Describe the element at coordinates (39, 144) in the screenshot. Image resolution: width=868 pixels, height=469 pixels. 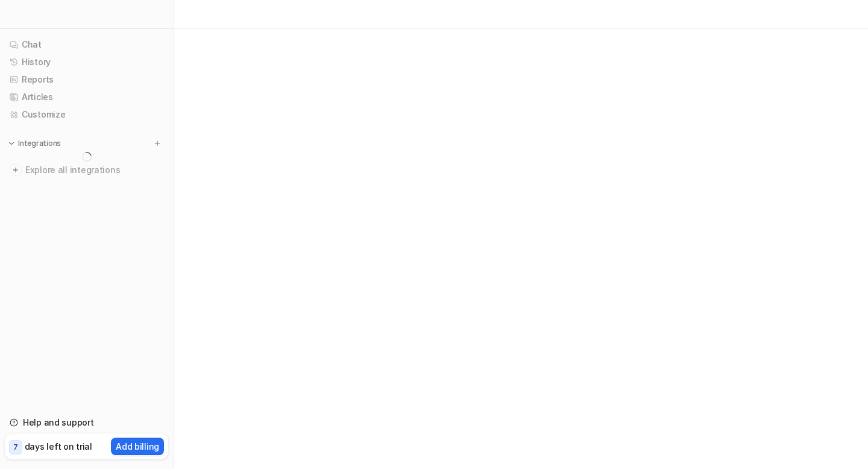
I see `p: Integrations` at that location.